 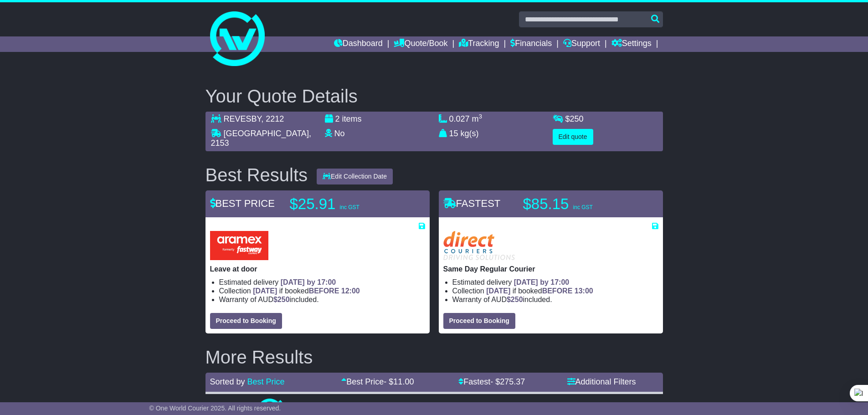 I want to click on span: 11.00, so click(x=403, y=382).